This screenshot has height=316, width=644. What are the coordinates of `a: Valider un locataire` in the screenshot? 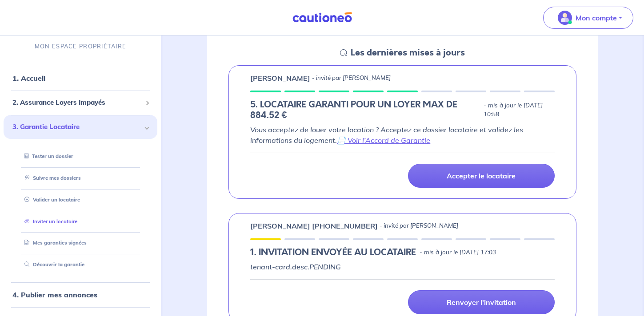 It's located at (50, 200).